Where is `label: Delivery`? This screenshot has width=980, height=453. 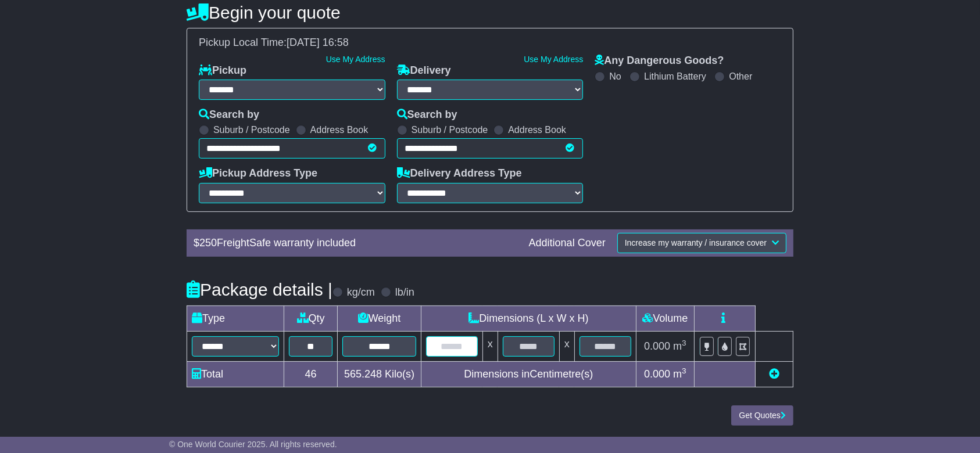
label: Delivery is located at coordinates (423, 71).